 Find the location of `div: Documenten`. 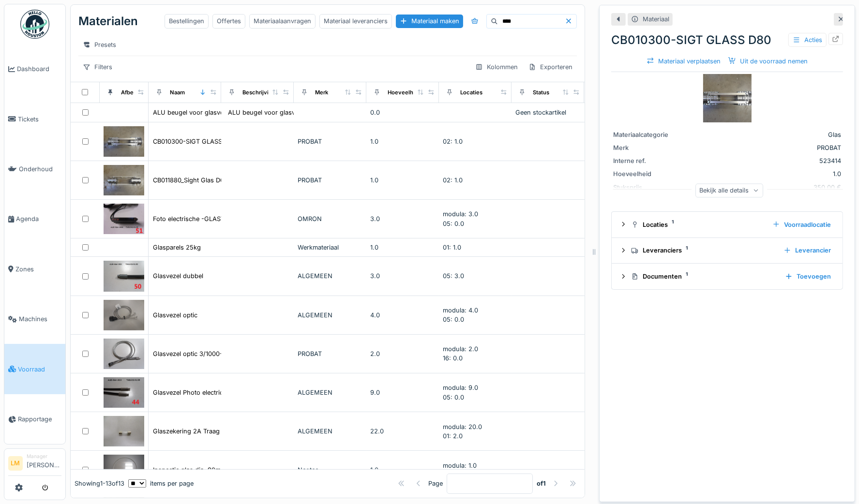

div: Documenten is located at coordinates (704, 276).